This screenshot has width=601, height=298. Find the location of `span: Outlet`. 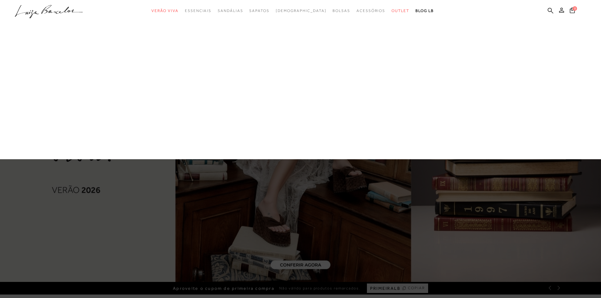

span: Outlet is located at coordinates (401, 11).